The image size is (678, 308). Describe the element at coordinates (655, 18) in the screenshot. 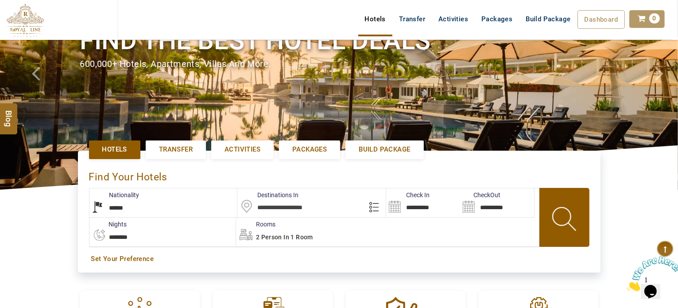

I see `span: 0` at that location.